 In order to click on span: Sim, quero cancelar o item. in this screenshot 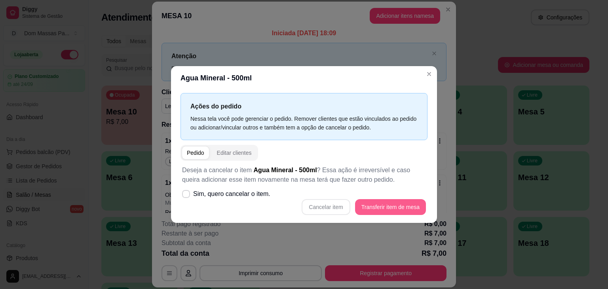, I will do `click(232, 194)`.